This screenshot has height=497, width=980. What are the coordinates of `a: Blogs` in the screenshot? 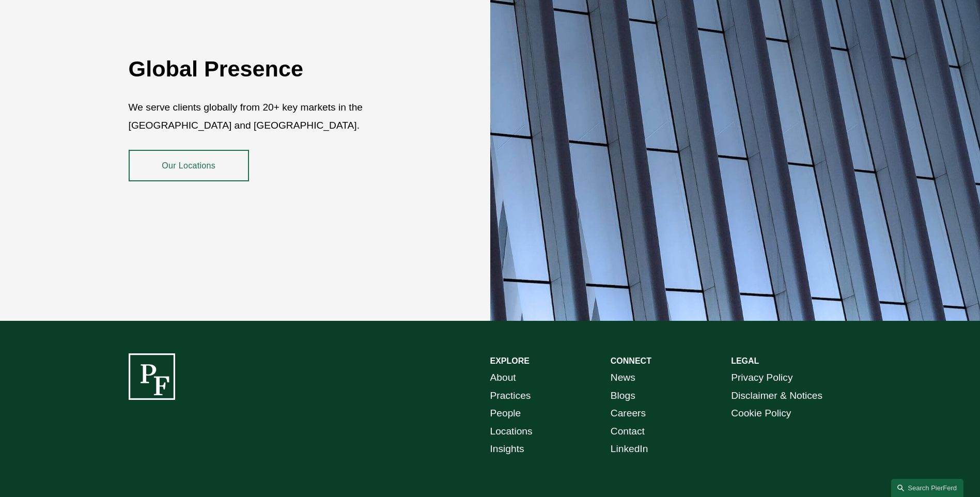 It's located at (623, 396).